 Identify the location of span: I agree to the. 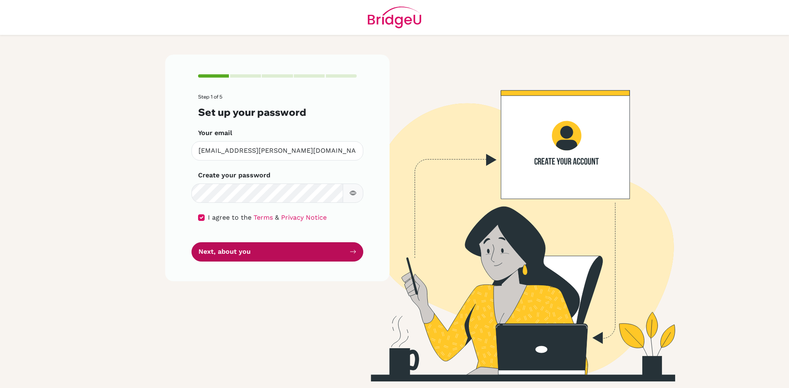
(230, 217).